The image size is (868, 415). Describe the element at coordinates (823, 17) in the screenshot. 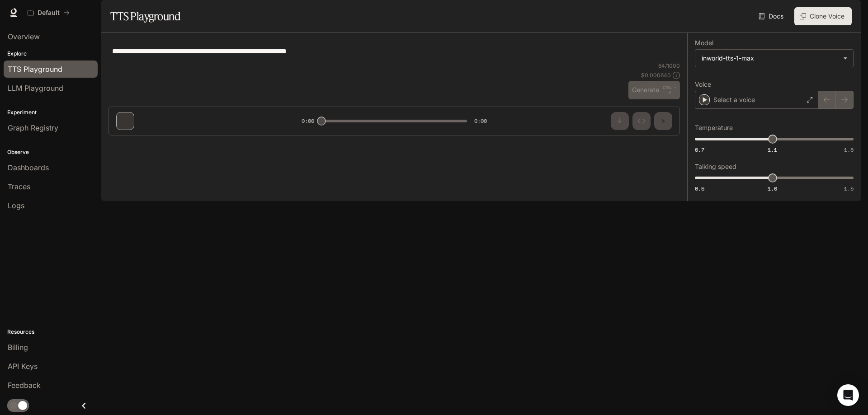

I see `button: Clone Voice` at that location.